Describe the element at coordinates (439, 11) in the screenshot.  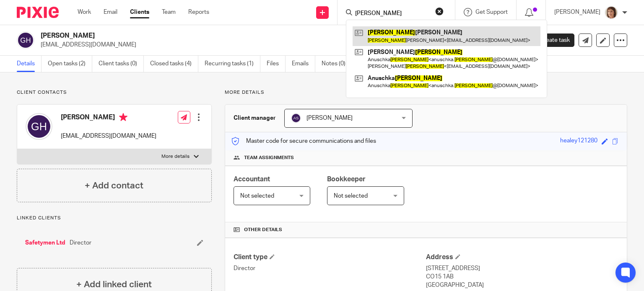
I see `button: Clear` at that location.